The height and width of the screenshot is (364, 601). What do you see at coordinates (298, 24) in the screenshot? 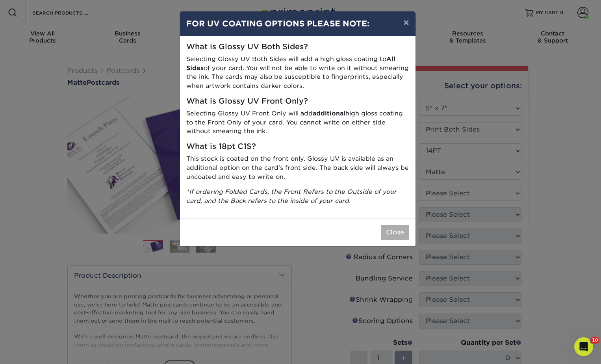
I see `h4: FOR UV COATING OPTIONS PLEASE NOTE:` at bounding box center [298, 24].